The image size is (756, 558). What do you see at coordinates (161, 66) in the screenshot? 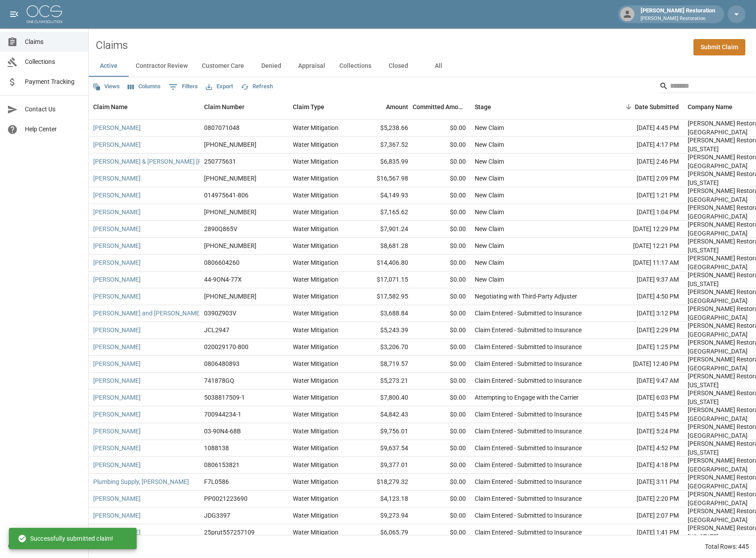
I see `button: Contractor Review` at bounding box center [161, 66].